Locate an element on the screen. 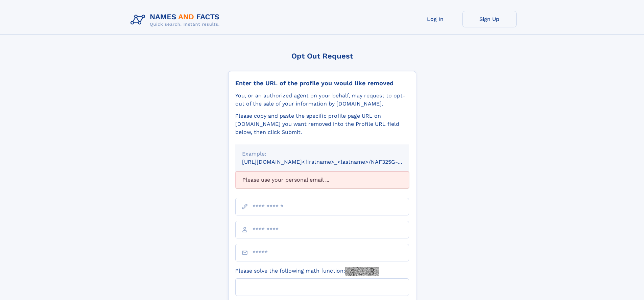  a: Sign Up is located at coordinates (489, 19).